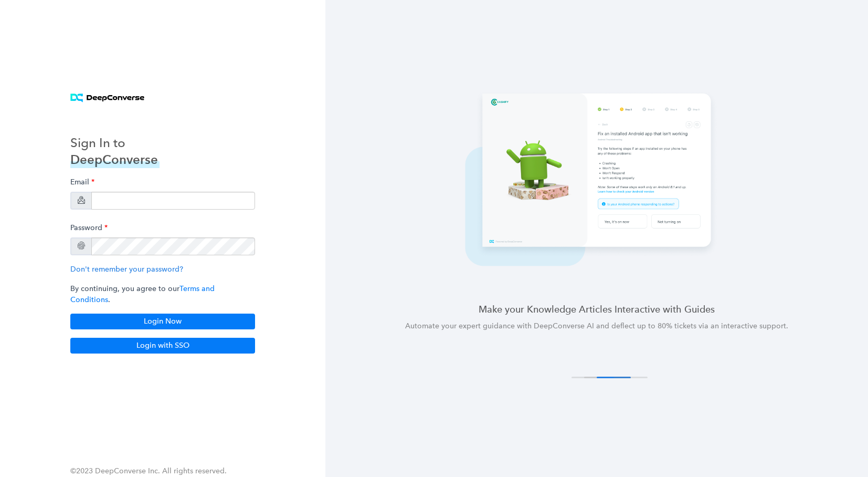 This screenshot has height=477, width=868. I want to click on button: 2, so click(601, 377).